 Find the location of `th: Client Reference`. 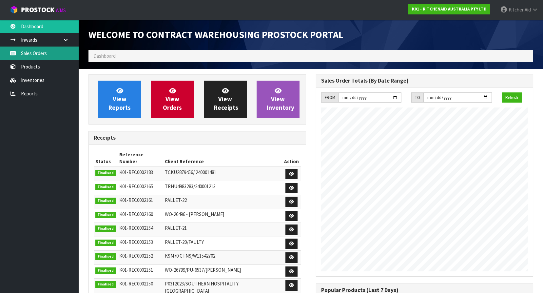

th: Client Reference is located at coordinates (223, 158).